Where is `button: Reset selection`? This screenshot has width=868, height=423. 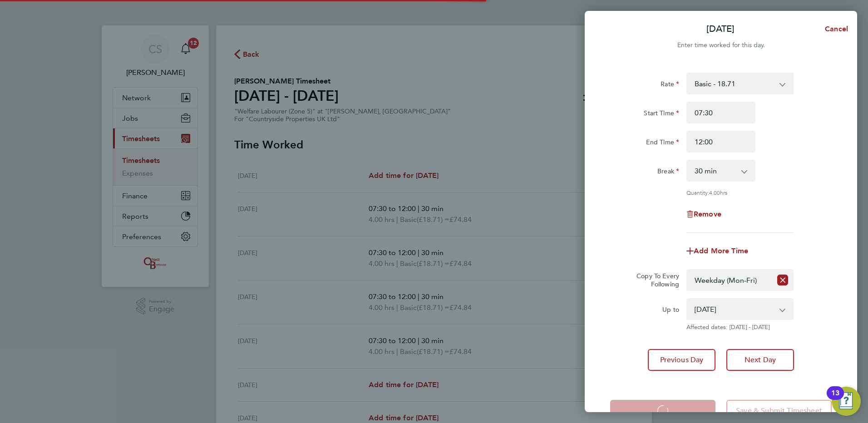 button: Reset selection is located at coordinates (783, 280).